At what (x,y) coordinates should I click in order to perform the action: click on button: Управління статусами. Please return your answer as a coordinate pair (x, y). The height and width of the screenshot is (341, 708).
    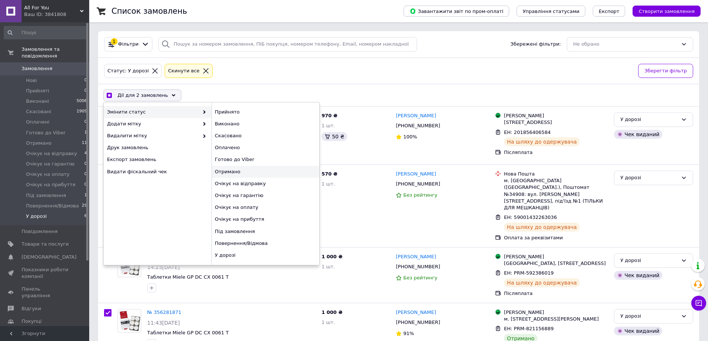
    Looking at the image, I should click on (551, 11).